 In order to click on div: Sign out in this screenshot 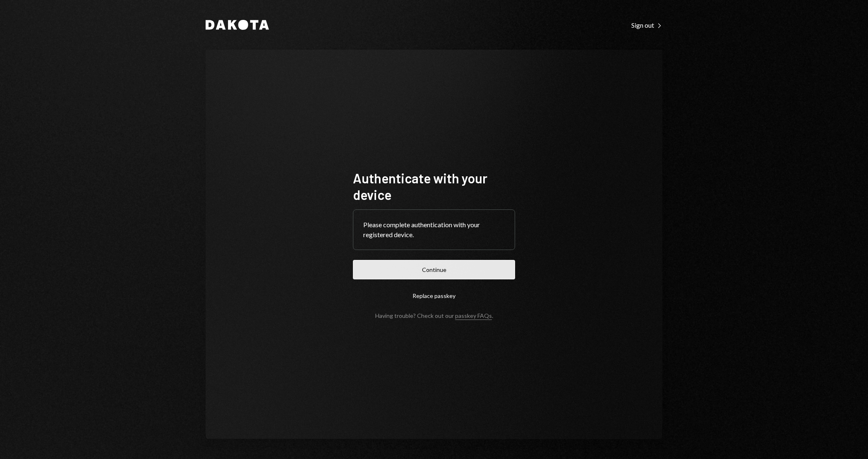, I will do `click(647, 26)`.